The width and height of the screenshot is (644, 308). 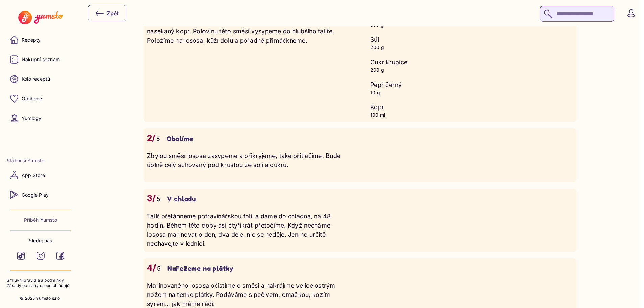 I want to click on a: Smluvní pravidla a podmínky, so click(x=40, y=280).